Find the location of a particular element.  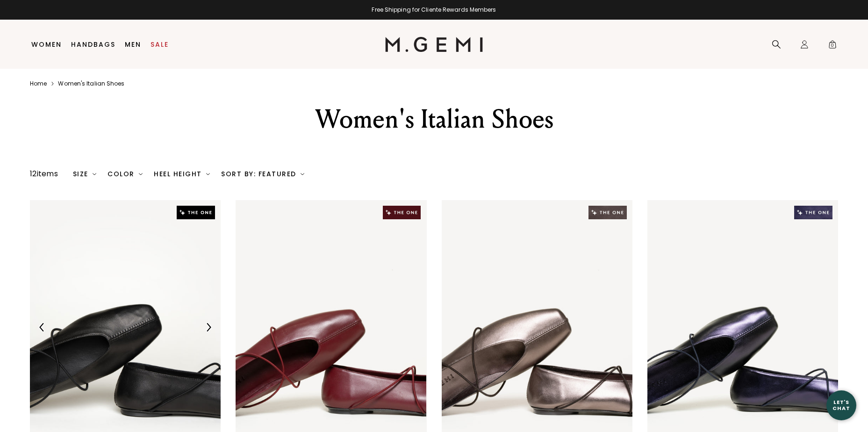

div: Size is located at coordinates (85, 174).